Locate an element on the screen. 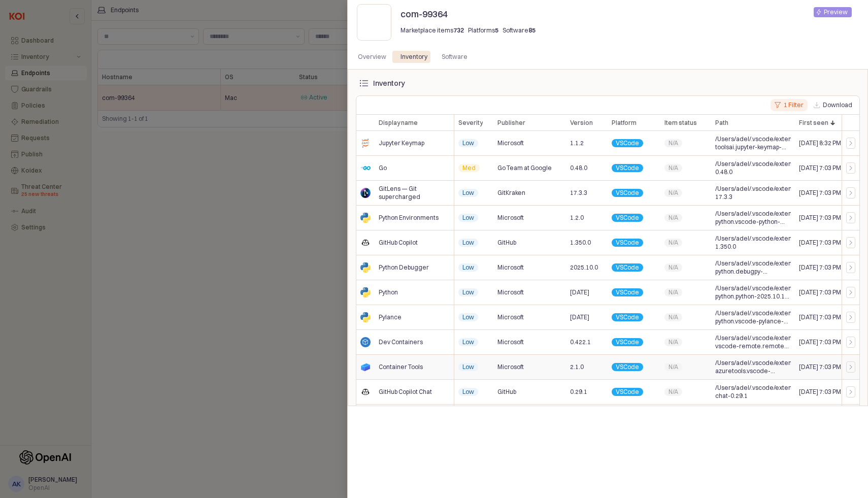 The height and width of the screenshot is (498, 868). span: GitKraken is located at coordinates (511, 193).